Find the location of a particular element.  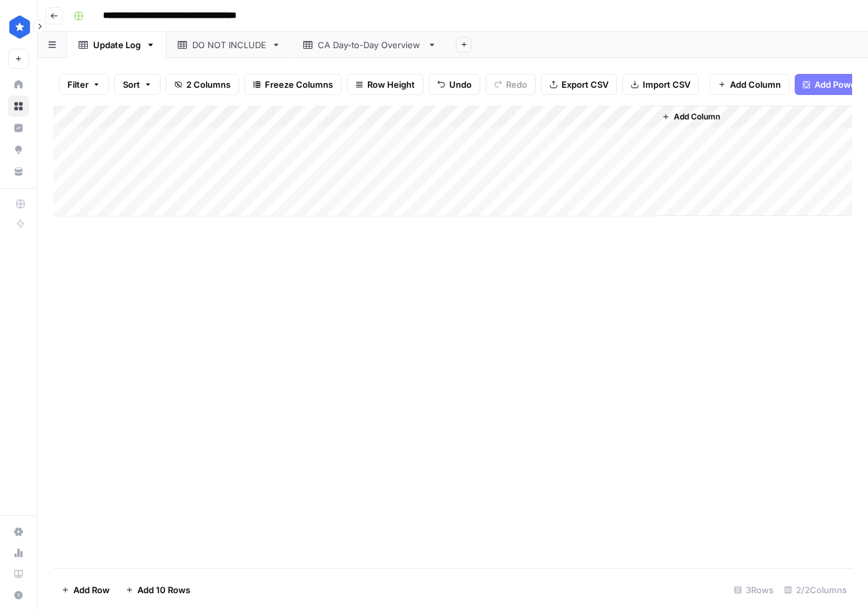

button: Row Height is located at coordinates (385, 85).